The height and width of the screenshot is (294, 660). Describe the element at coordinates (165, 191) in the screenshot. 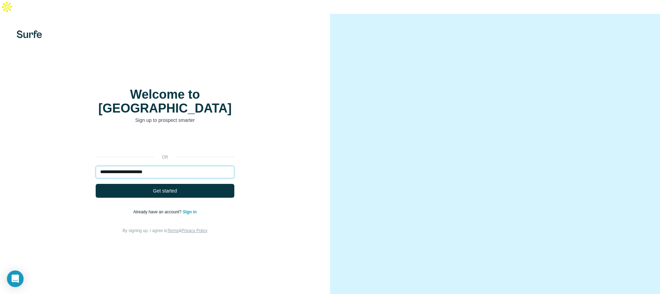

I see `button: Get started` at that location.